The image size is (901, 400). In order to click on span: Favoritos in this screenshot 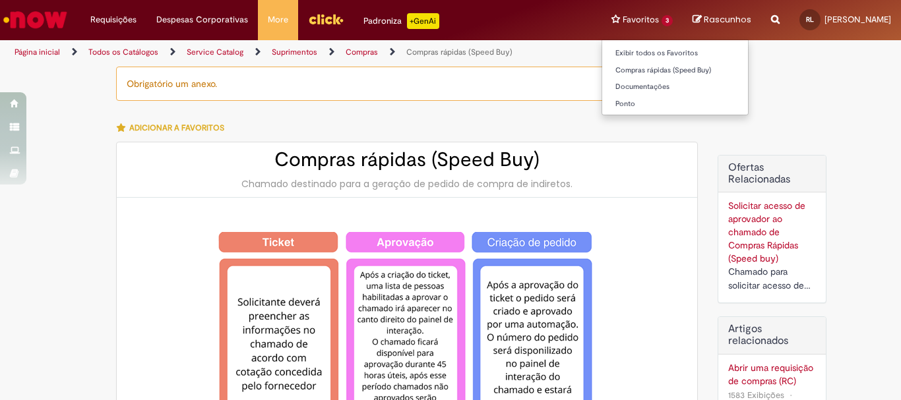, I will do `click(640, 20)`.